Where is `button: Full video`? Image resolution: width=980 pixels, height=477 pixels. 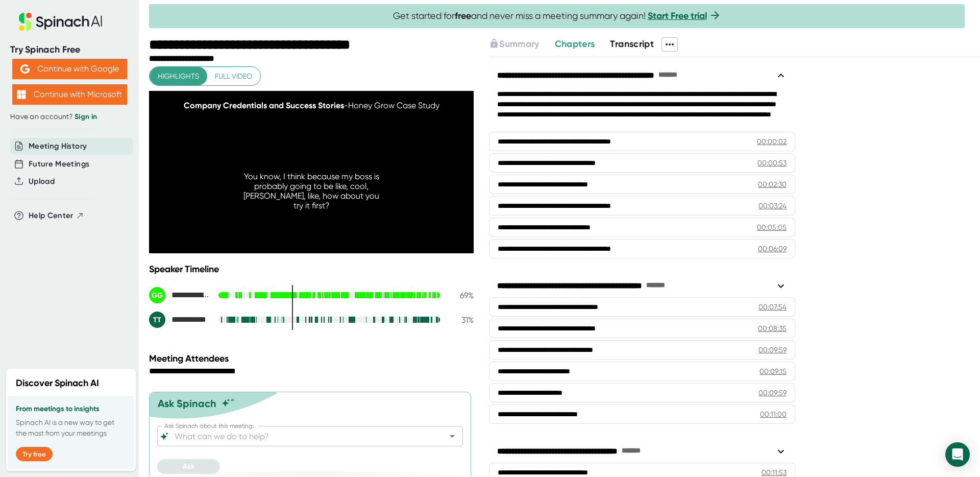 button: Full video is located at coordinates (233, 76).